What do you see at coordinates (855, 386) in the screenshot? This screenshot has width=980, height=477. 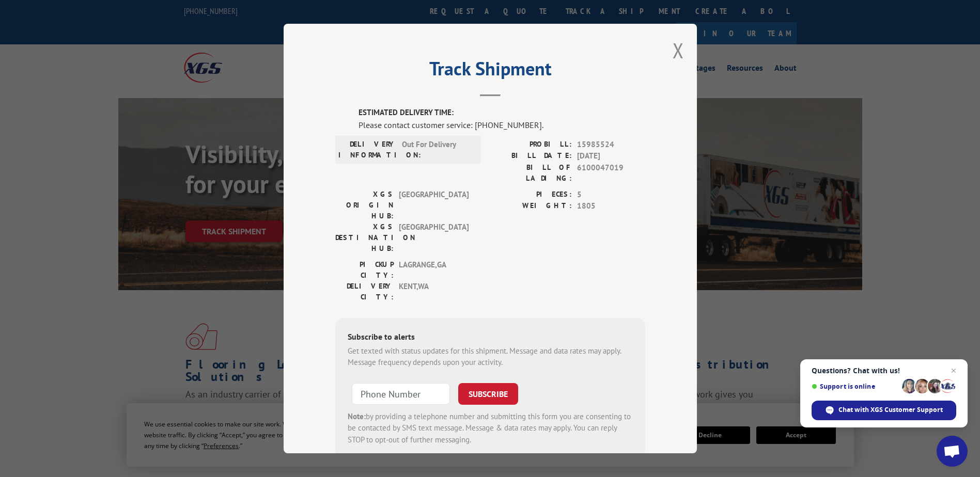 I see `span: Support is online` at bounding box center [855, 386].